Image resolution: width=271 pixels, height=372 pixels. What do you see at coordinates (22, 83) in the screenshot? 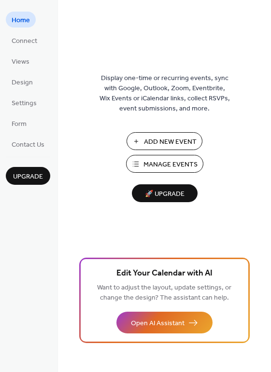
I see `span: Design` at bounding box center [22, 83].